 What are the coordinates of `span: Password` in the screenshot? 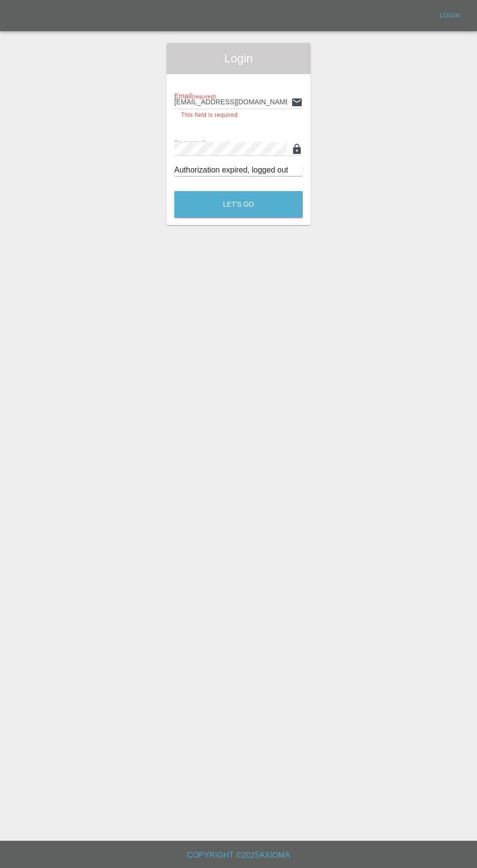 It's located at (202, 143).